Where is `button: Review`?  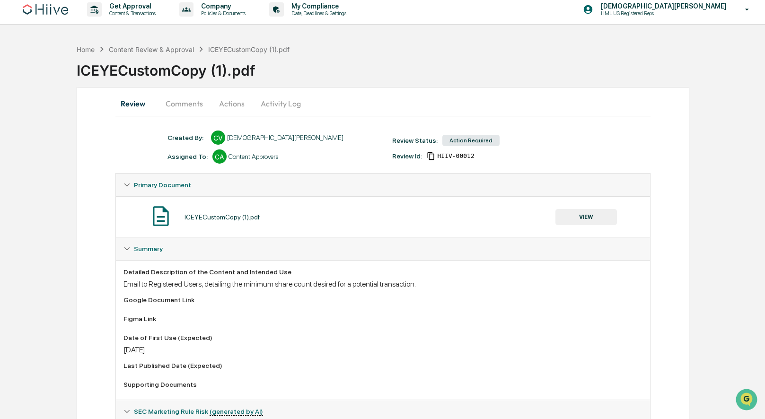
button: Review is located at coordinates (137, 104).